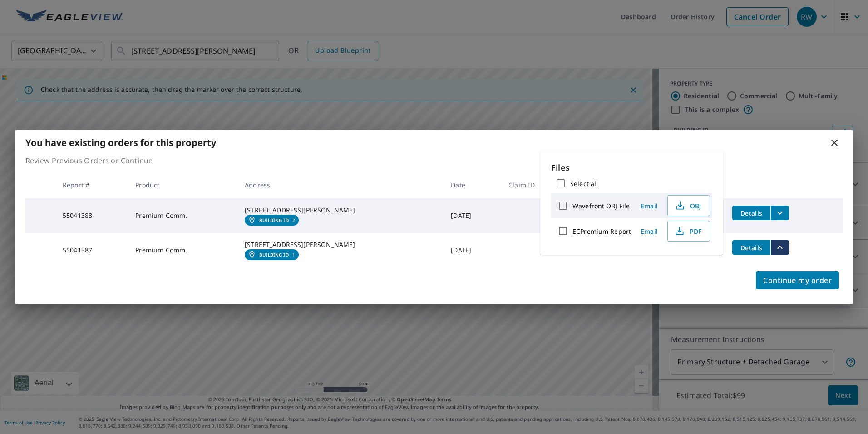 The width and height of the screenshot is (868, 434). I want to click on span: OBJ, so click(688, 206).